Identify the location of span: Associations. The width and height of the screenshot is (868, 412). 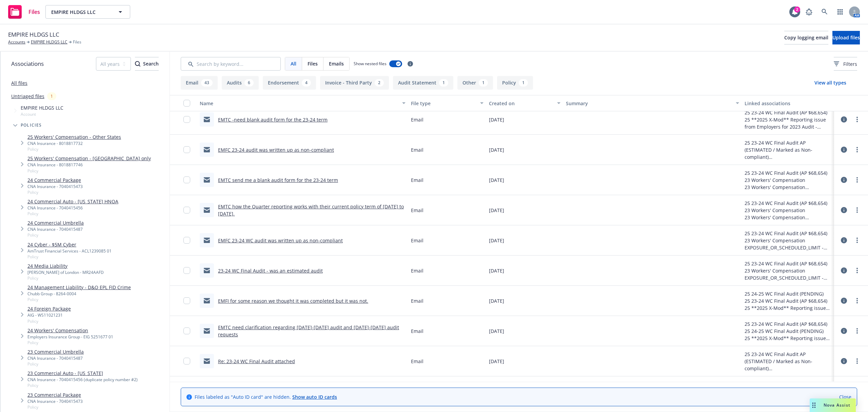
(27, 64).